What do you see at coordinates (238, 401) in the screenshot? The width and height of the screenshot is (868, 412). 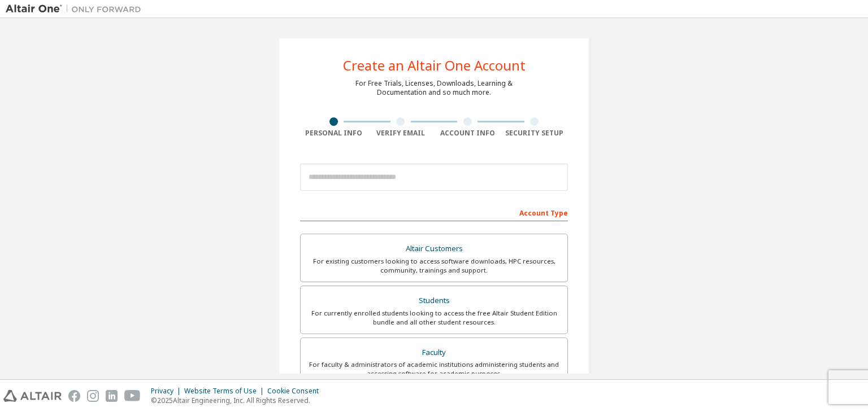 I see `p: © 2025 Altair Engineering, Inc. All Rights Reserved.` at bounding box center [238, 401].